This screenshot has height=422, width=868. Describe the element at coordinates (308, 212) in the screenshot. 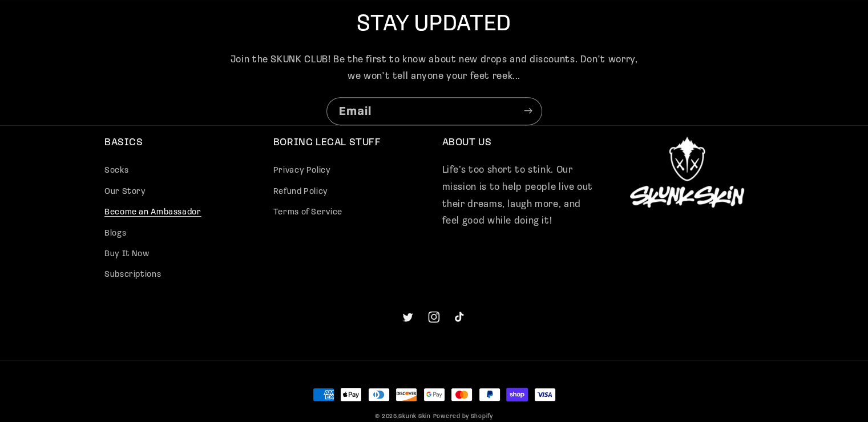

I see `a: Terms of Service` at that location.